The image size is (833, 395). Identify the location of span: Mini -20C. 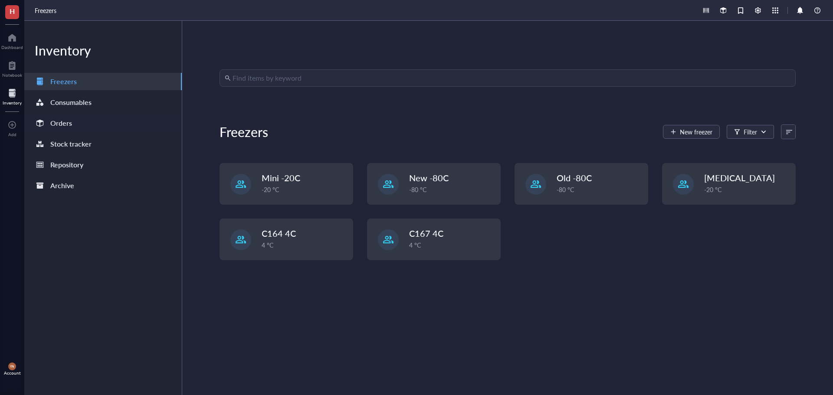
(281, 178).